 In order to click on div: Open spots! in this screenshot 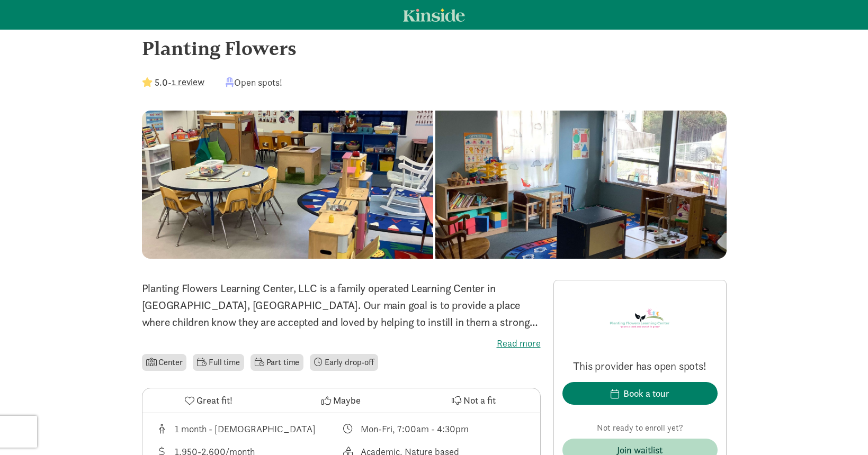, I will do `click(254, 82)`.